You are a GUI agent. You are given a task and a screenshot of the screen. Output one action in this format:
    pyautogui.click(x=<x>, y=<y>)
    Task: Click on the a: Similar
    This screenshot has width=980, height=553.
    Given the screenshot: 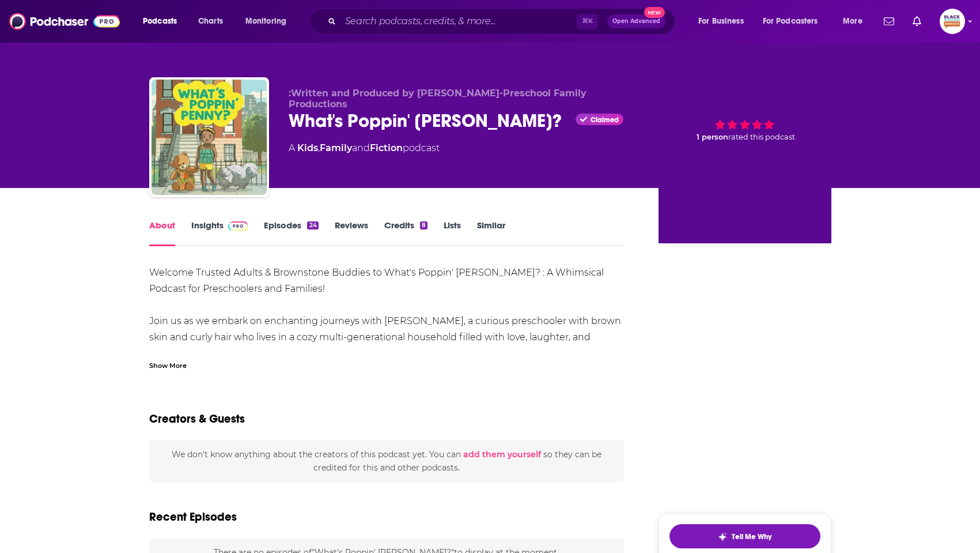 What is the action you would take?
    pyautogui.click(x=491, y=233)
    